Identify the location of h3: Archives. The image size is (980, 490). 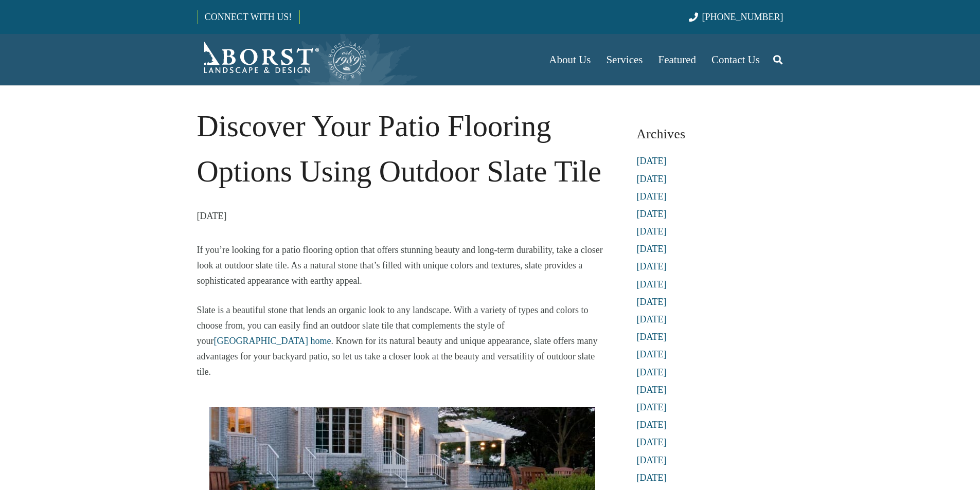
(710, 134).